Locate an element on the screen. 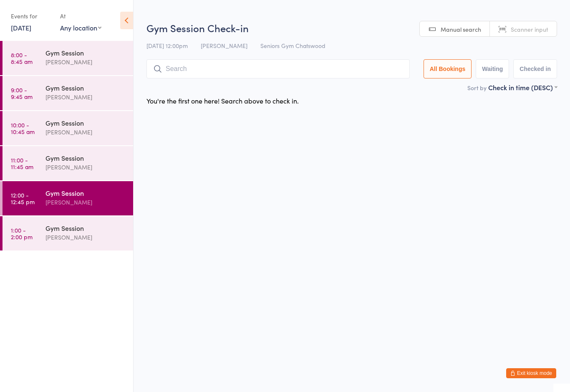 This screenshot has height=392, width=570. button: Waiting is located at coordinates (492, 69).